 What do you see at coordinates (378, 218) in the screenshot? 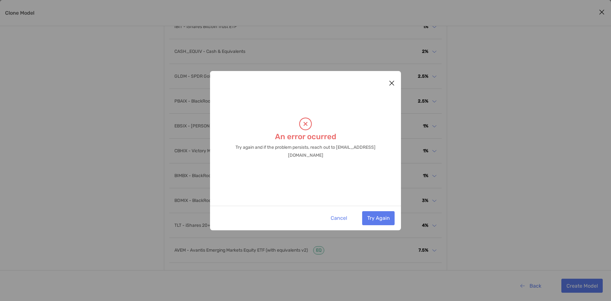
I see `button: Try Again` at bounding box center [378, 218].